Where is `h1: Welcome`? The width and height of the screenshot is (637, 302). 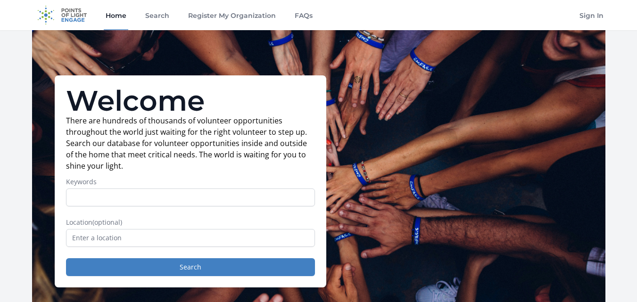 h1: Welcome is located at coordinates (190, 101).